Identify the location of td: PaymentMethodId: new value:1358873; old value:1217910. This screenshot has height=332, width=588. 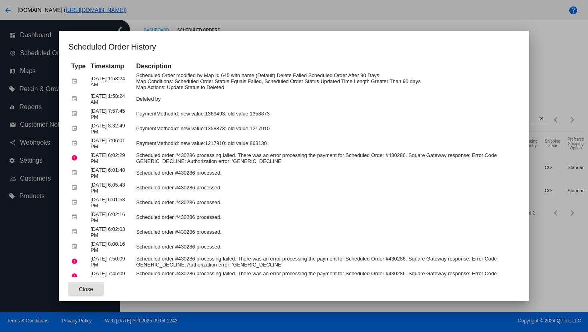
(326, 128).